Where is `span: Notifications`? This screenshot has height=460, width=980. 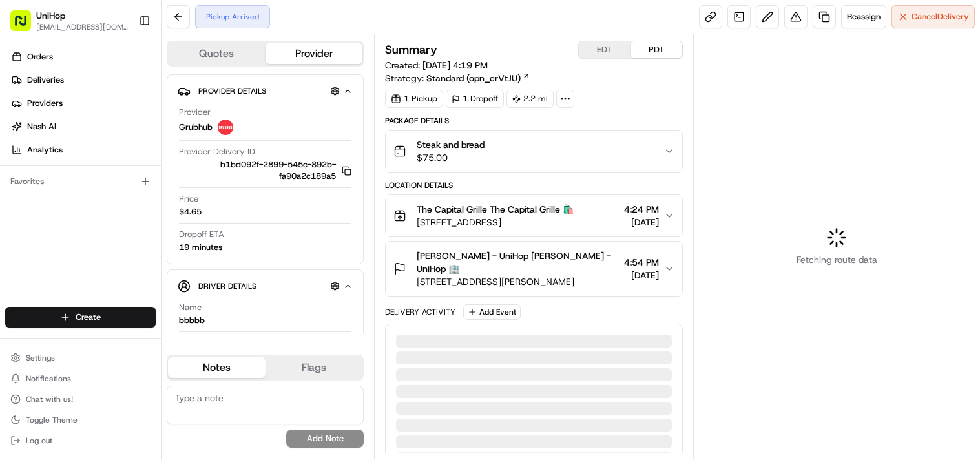
span: Notifications is located at coordinates (48, 379).